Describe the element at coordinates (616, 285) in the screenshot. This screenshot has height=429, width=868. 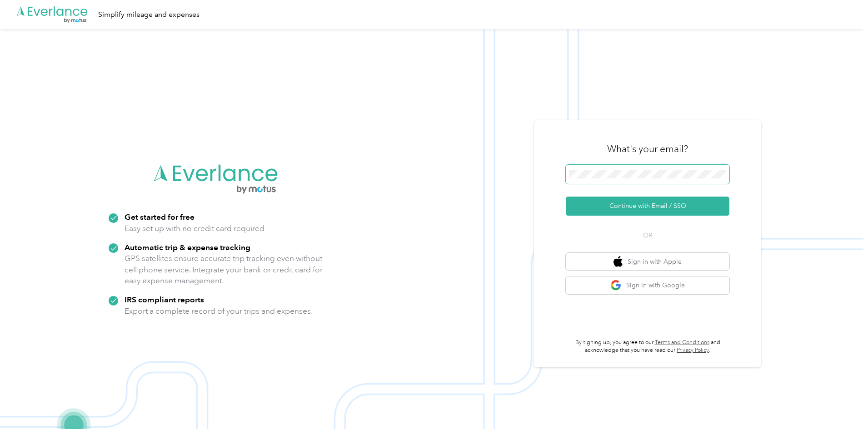
I see `img: google logo` at that location.